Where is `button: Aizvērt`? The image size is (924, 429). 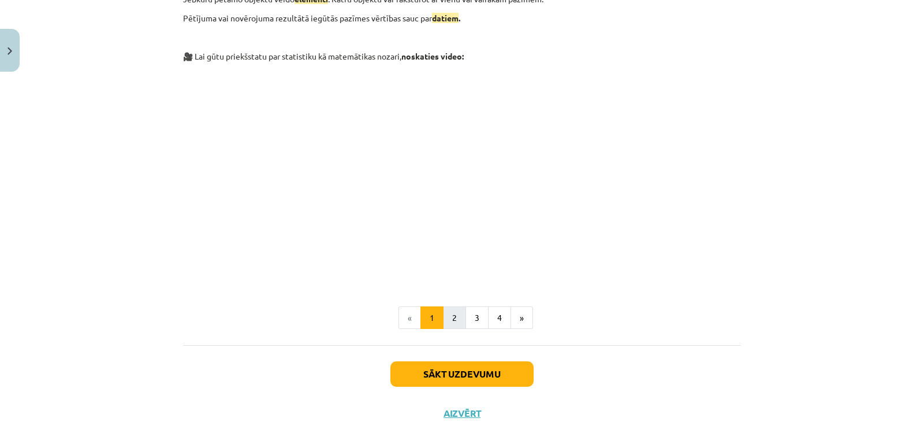
button: Aizvērt is located at coordinates (462, 413).